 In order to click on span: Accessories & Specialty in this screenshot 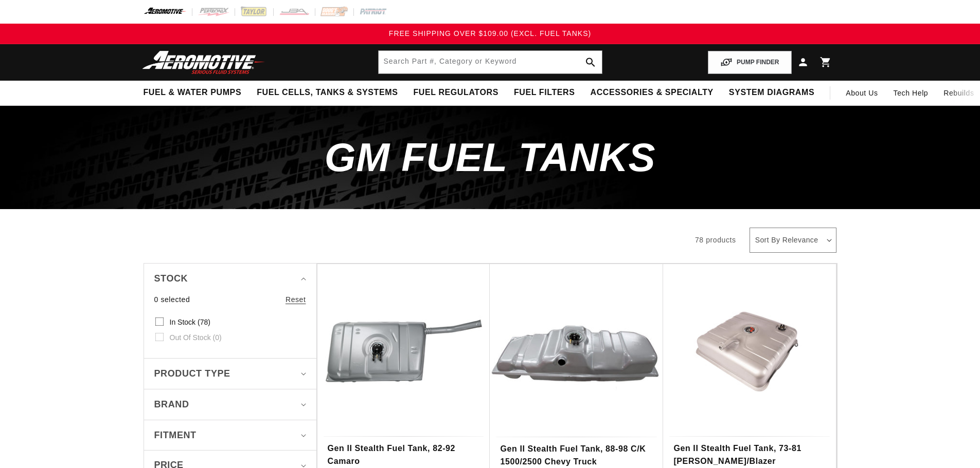, I will do `click(652, 93)`.